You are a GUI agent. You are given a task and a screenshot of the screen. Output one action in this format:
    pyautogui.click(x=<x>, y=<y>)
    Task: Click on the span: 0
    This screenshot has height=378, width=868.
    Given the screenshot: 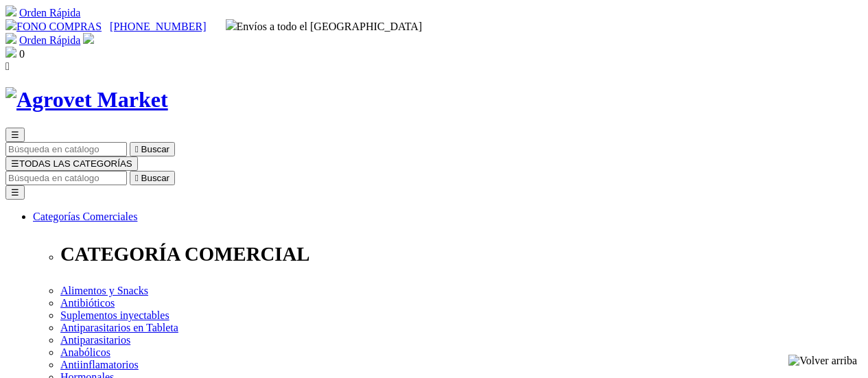 What is the action you would take?
    pyautogui.click(x=22, y=54)
    